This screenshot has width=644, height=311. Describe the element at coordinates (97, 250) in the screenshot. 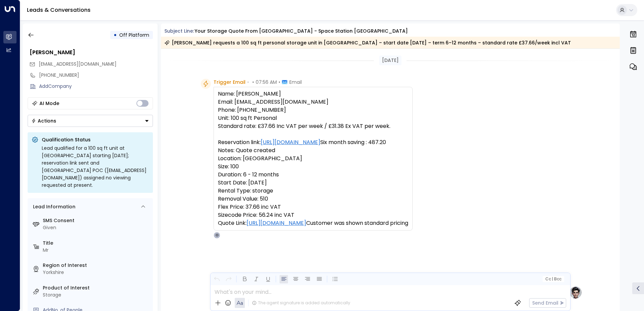

I see `div: Mr` at that location.